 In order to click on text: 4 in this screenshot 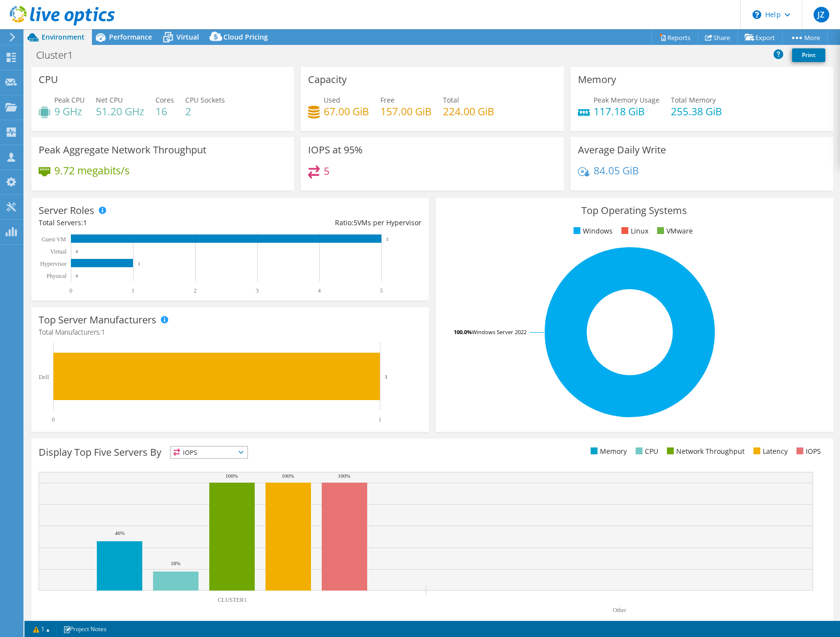, I will do `click(319, 291)`.